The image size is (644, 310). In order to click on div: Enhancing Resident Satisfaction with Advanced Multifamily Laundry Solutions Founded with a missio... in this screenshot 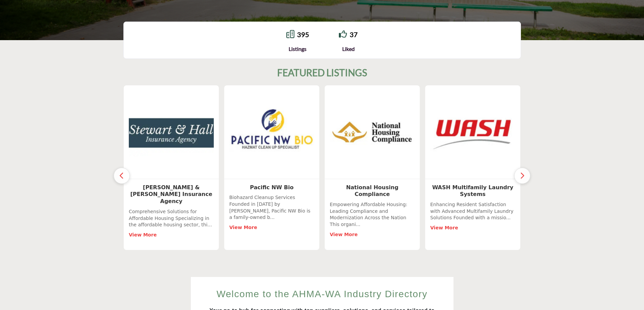, I will do `click(473, 223)`.